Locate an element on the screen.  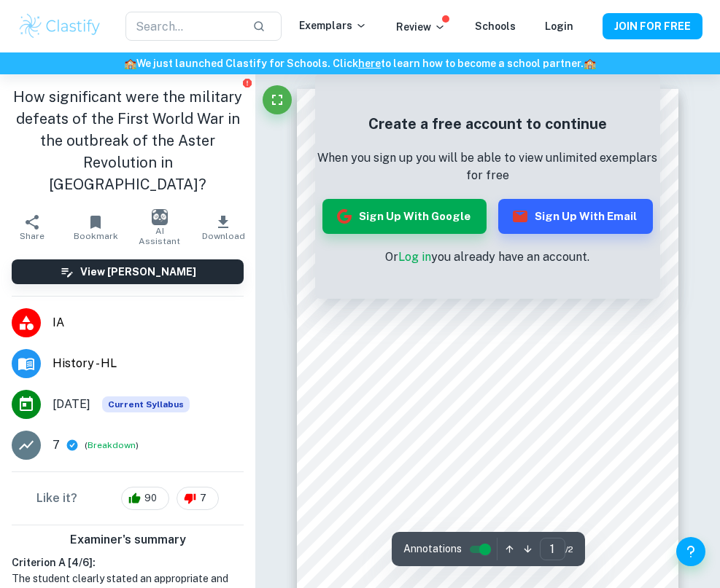
h6: Criterion A [ 4 / 6 ]: is located at coordinates (127, 563).